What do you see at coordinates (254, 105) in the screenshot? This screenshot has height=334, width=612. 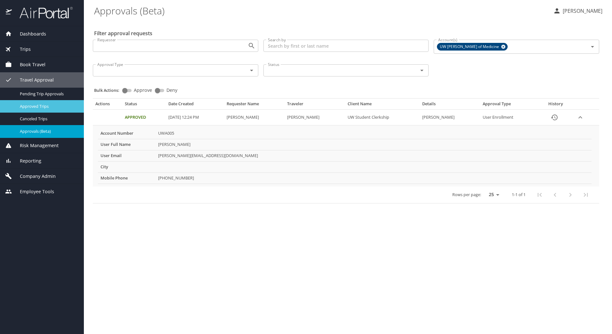 I see `th: Requester Name` at bounding box center [254, 105].